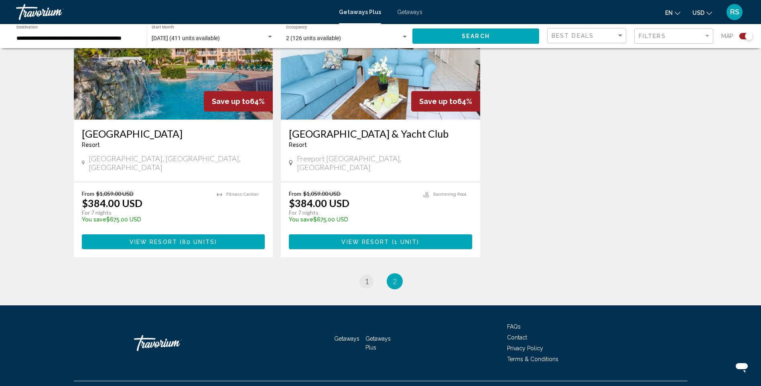 Image resolution: width=761 pixels, height=386 pixels. Describe the element at coordinates (395, 281) in the screenshot. I see `span: 2` at that location.